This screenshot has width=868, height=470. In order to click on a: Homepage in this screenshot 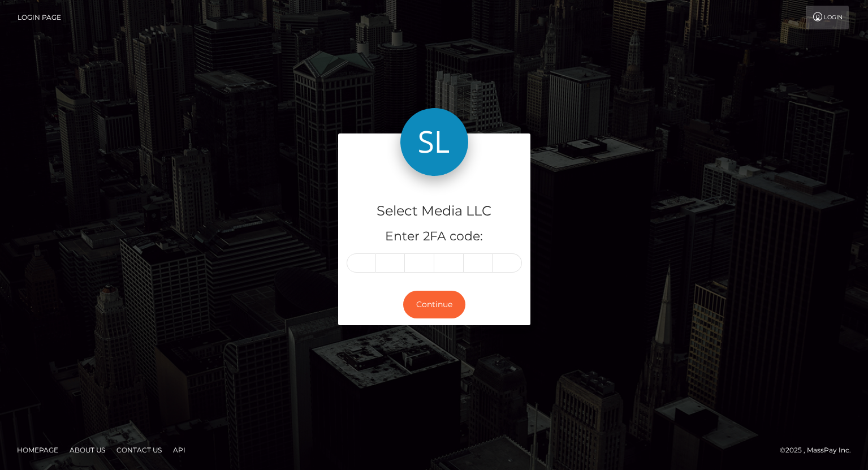, I will do `click(37, 450)`.